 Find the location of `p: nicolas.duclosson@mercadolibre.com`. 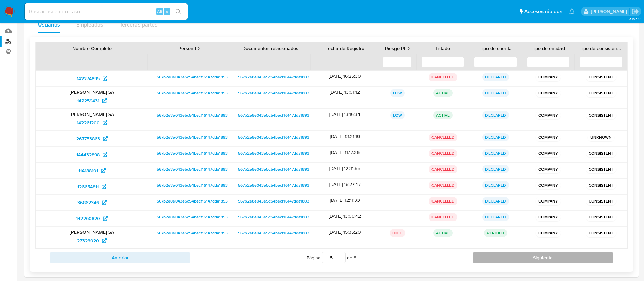

p: nicolas.duclosson@mercadolibre.com is located at coordinates (610, 11).